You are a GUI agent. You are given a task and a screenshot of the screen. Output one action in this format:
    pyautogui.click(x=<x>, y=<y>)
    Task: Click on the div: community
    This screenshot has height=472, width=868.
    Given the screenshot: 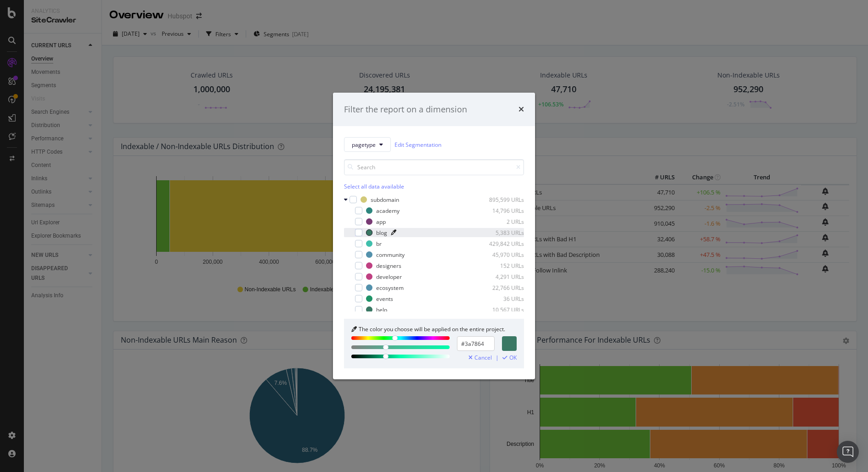 What is the action you would take?
    pyautogui.click(x=390, y=255)
    